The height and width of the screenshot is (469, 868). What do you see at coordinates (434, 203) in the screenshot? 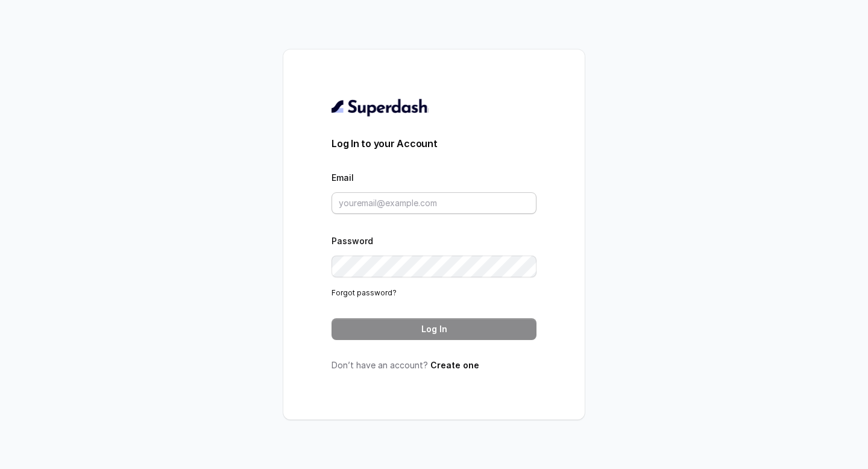
I see `input: youremail@example.com` at bounding box center [434, 203].